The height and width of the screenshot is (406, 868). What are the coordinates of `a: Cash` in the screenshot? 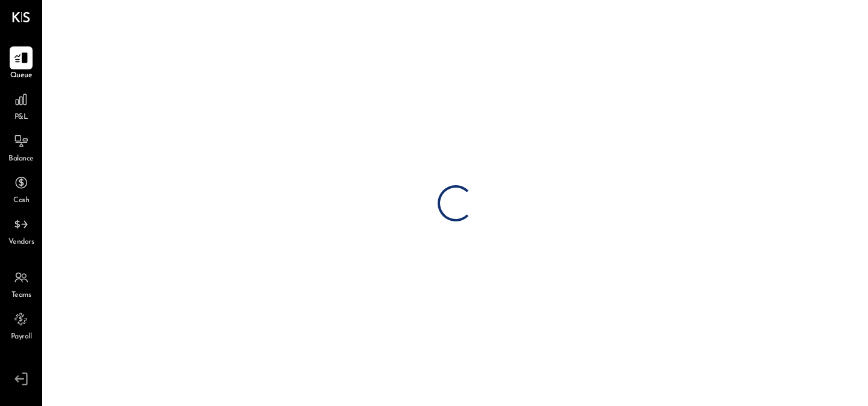 It's located at (21, 189).